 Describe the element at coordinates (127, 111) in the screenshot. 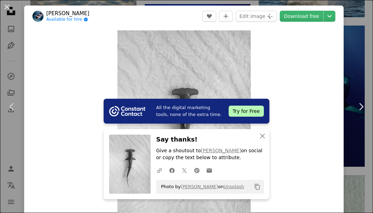

I see `img: file-1754318165549-24bf788d5b37` at that location.